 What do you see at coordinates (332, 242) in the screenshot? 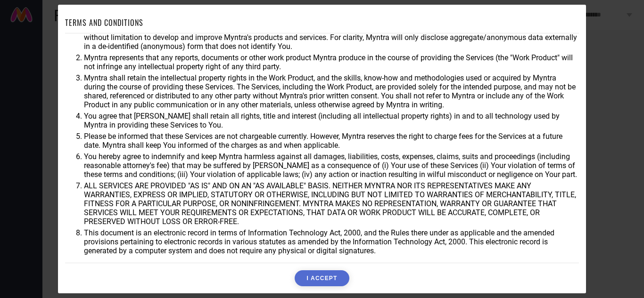
I see `li: This document is an electronic record in terms of Information Technology Act, 2000, and the Rules...` at bounding box center [332, 242].